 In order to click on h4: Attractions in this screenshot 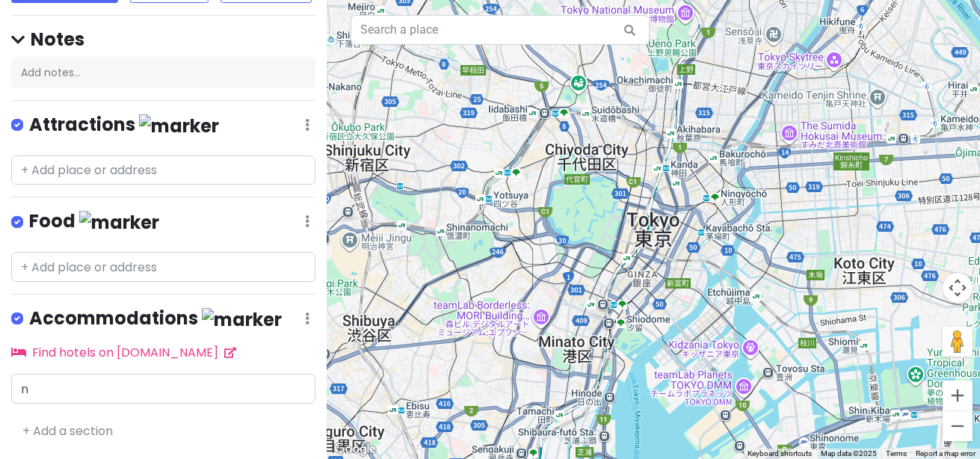, I will do `click(124, 125)`.